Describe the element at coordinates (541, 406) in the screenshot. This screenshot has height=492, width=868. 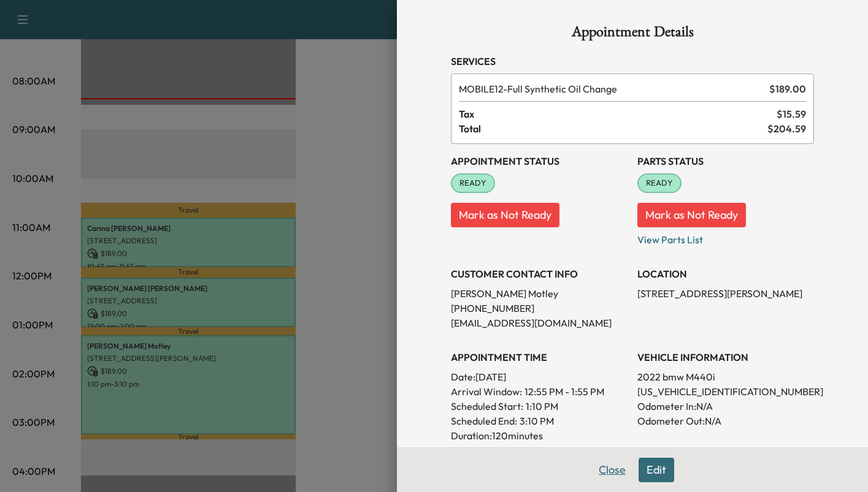
I see `p: 1:10 PM` at that location.